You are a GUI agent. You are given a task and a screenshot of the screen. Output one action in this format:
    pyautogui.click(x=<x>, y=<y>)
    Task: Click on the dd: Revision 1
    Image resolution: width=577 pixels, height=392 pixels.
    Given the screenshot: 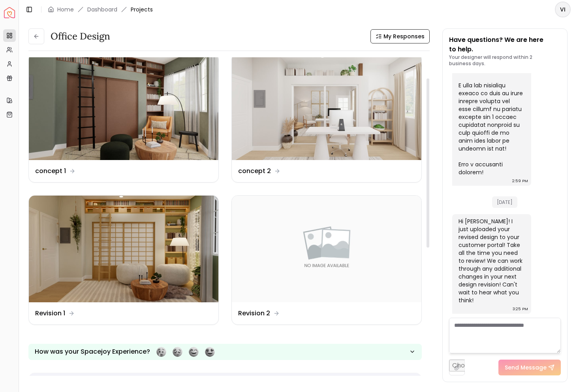 What is the action you would take?
    pyautogui.click(x=50, y=313)
    